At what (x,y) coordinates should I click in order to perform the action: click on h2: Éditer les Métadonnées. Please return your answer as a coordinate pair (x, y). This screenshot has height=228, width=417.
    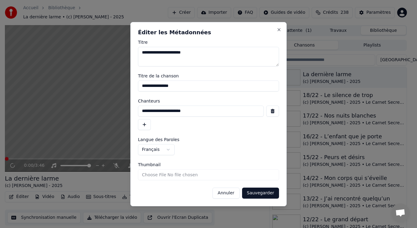
    Looking at the image, I should click on (209, 32).